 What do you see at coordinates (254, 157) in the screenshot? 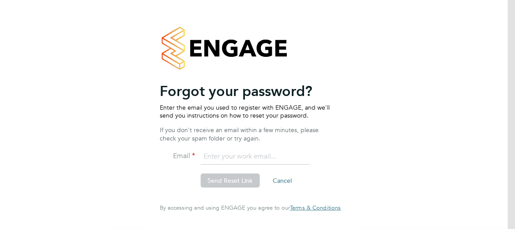
I see `input: Enter your work email...` at bounding box center [254, 157].